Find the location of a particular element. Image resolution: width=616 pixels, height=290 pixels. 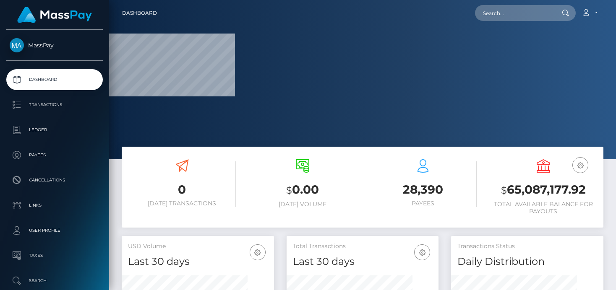

h6: Total Available Balance for Payouts is located at coordinates (543, 208).